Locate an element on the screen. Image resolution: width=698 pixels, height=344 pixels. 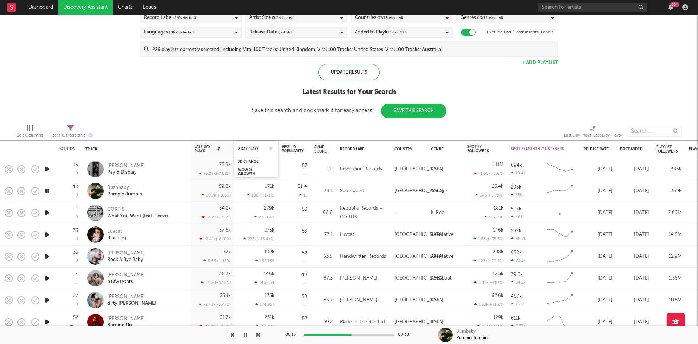
div: 694k is located at coordinates (516, 165).